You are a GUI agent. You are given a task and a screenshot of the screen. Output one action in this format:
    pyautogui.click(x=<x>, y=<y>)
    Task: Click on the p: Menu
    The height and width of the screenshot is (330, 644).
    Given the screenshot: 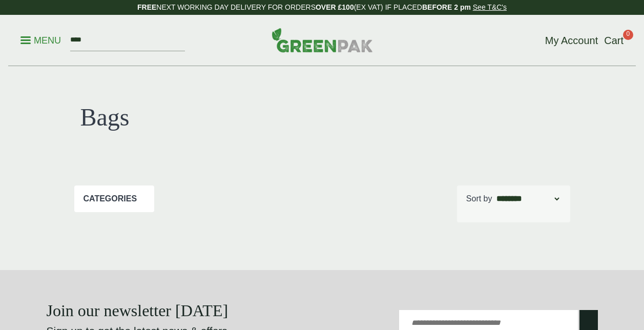 What is the action you would take?
    pyautogui.click(x=40, y=40)
    